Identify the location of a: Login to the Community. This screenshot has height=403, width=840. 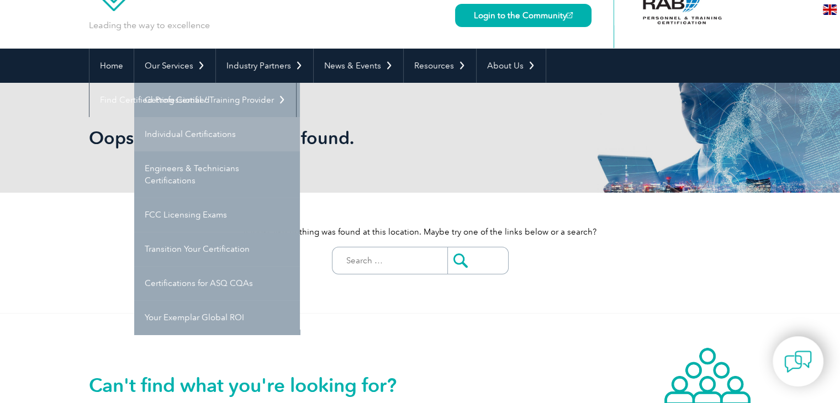
(523, 15).